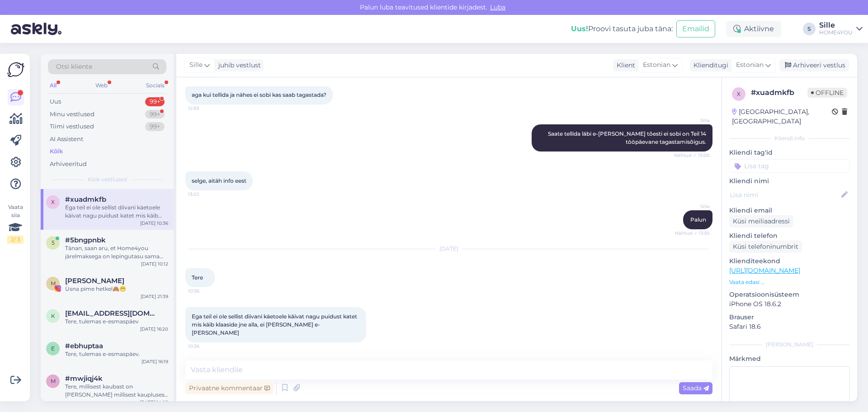 Image resolution: width=868 pixels, height=412 pixels. I want to click on div: All, so click(53, 85).